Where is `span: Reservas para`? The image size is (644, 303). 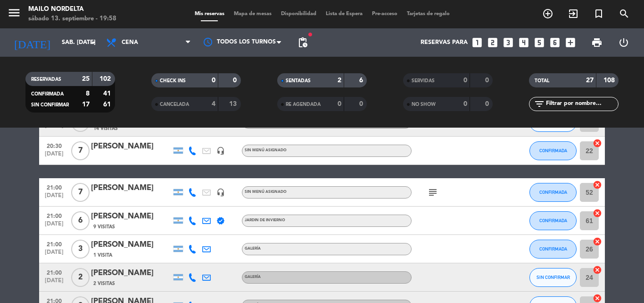
span: Reservas para is located at coordinates (444, 42).